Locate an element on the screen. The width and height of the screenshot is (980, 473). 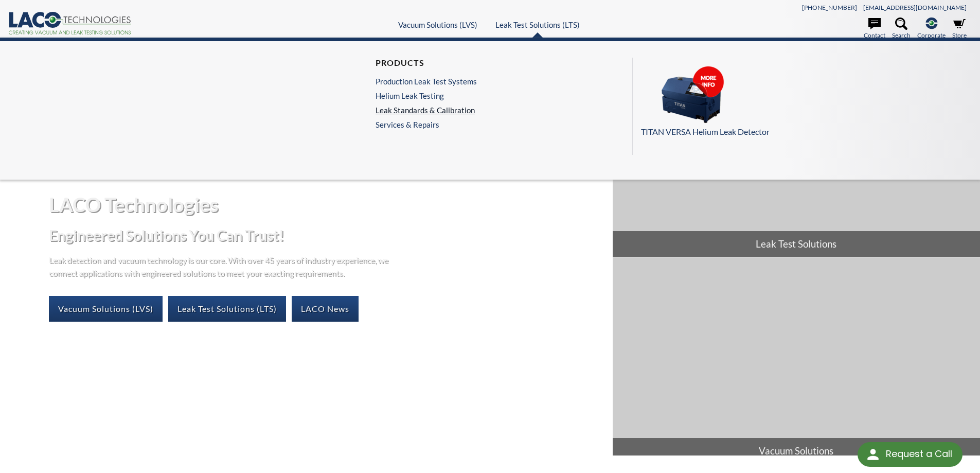
span: Leak Test Solutions is located at coordinates (796, 244).